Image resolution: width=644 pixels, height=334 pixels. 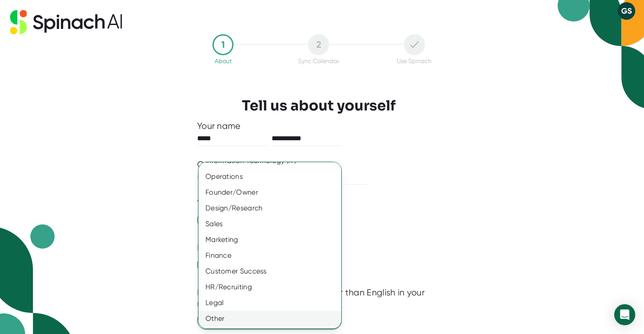 What do you see at coordinates (273, 177) in the screenshot?
I see `div: Operations` at bounding box center [273, 177].